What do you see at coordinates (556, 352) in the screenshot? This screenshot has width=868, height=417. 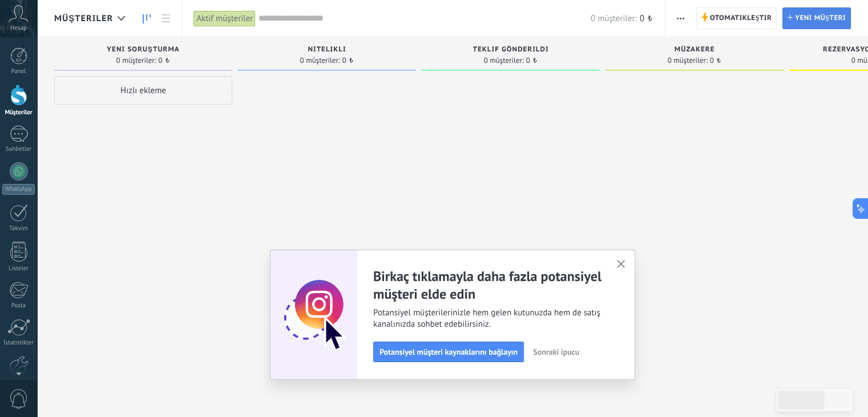 I see `span: Sonraki ipucu` at bounding box center [556, 352].